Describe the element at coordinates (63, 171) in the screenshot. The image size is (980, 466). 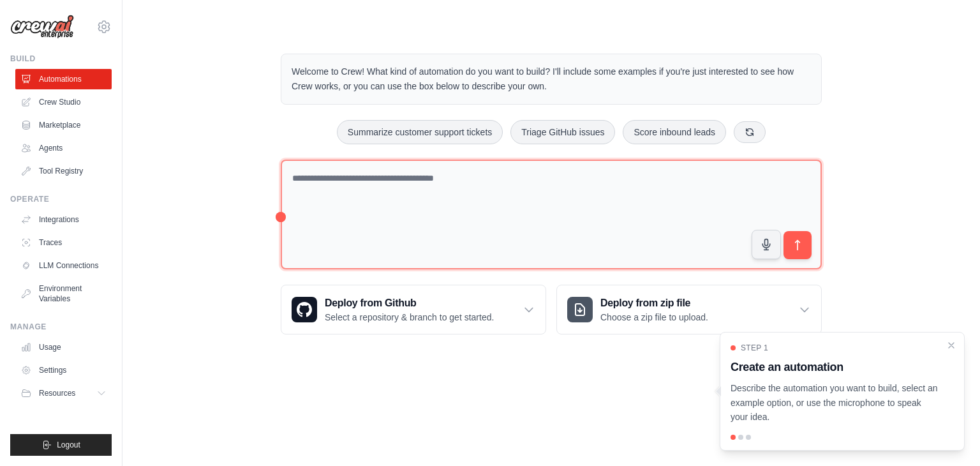
I see `a: Tool Registry` at that location.